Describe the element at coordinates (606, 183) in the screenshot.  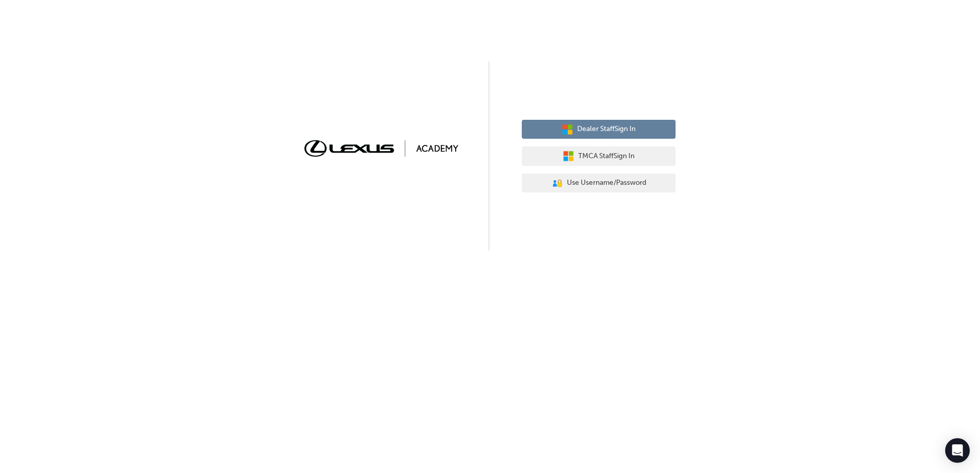
I see `span: Use Username/Password` at that location.